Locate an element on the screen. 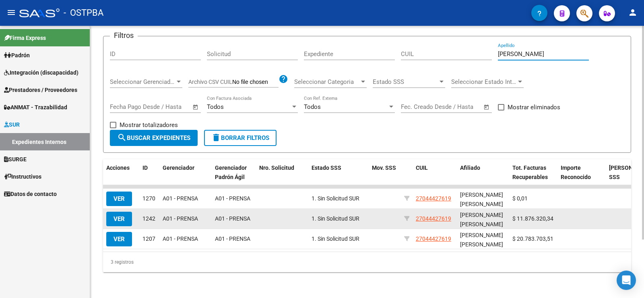 The height and width of the screenshot is (298, 644). datatable-header-cell: Tot. Facturas Recuperables is located at coordinates (533, 172).